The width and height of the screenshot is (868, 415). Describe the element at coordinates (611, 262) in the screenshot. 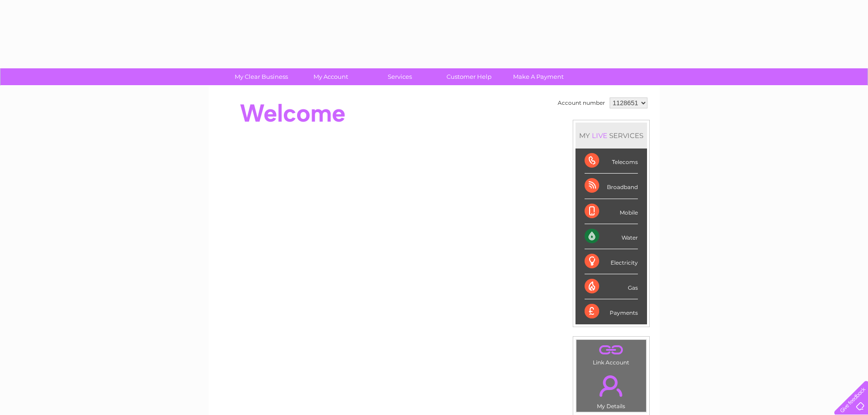

I see `div: Electricity` at that location.